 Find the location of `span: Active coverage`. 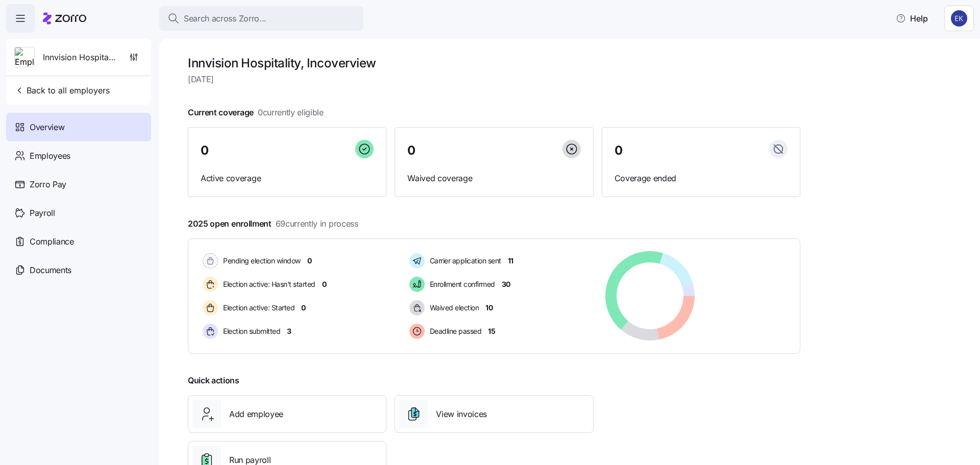

span: Active coverage is located at coordinates (287, 178).